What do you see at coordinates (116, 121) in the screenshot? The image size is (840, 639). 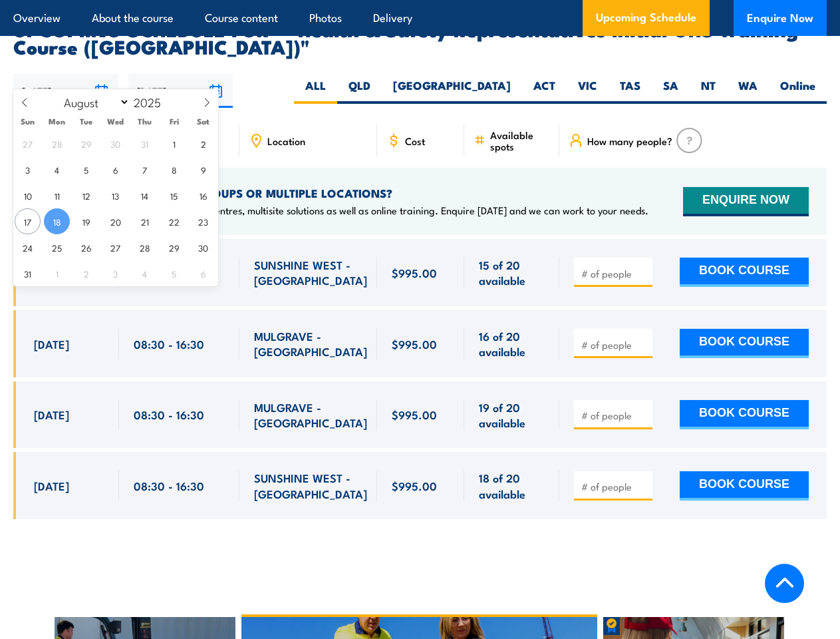 I see `span: Wed` at bounding box center [116, 121].